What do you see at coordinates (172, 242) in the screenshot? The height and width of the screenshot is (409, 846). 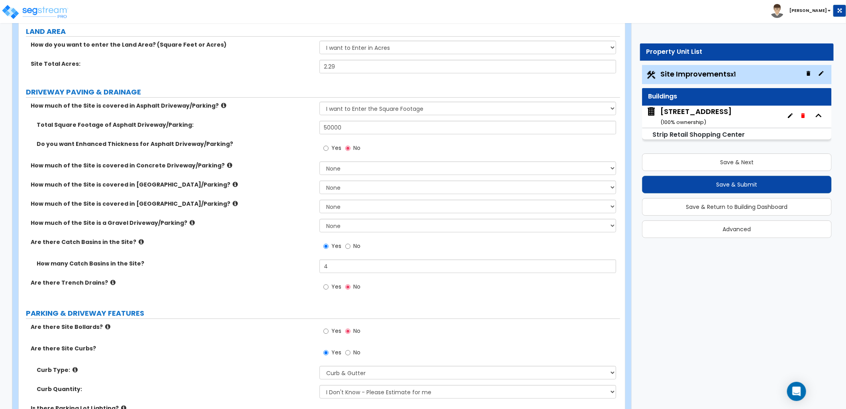 I see `label: Are there Catch Basins in the Site?` at bounding box center [172, 242].